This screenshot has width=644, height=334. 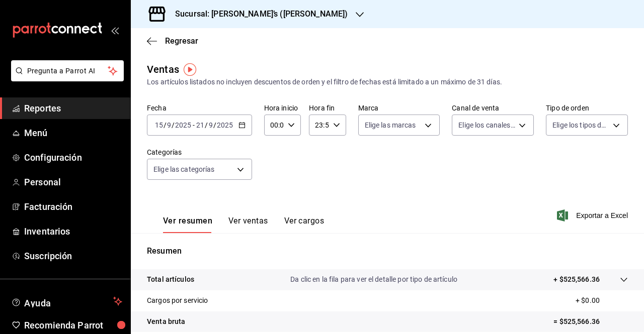 I want to click on span: Inventarios, so click(x=73, y=231).